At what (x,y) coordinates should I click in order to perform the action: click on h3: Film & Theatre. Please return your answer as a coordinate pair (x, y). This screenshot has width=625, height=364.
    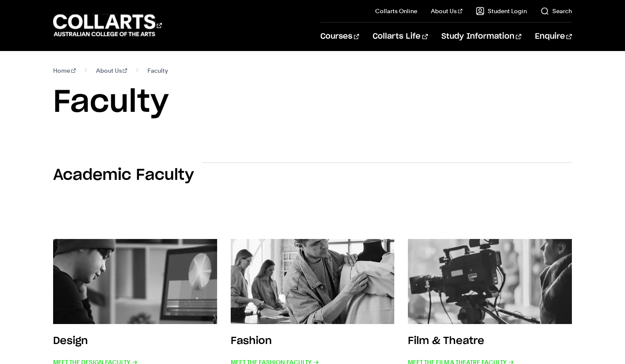
    Looking at the image, I should click on (446, 341).